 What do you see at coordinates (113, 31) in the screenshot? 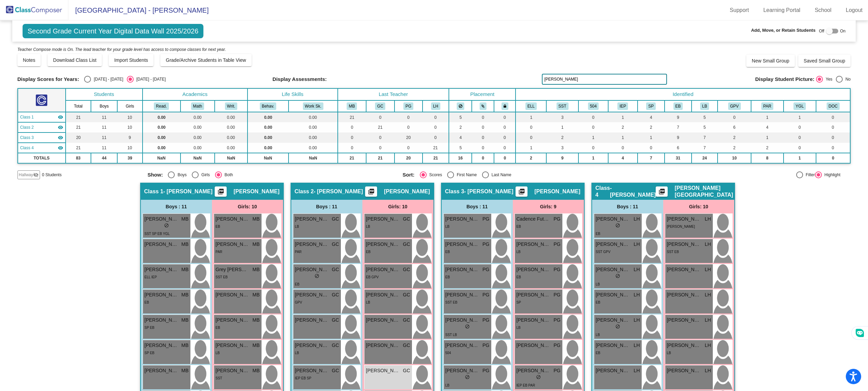
I see `span: Second Grade Current Year Digital Data Wall 2025/2026` at bounding box center [113, 31].